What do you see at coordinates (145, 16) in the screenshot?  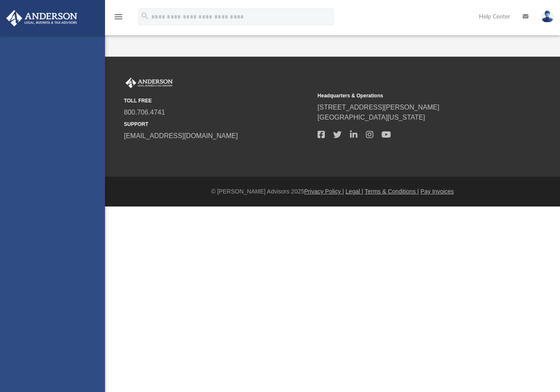 I see `i: search` at bounding box center [145, 16].